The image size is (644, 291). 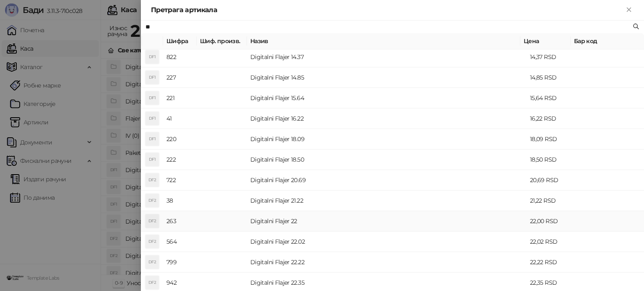 What do you see at coordinates (180, 77) in the screenshot?
I see `td: 227` at bounding box center [180, 77].